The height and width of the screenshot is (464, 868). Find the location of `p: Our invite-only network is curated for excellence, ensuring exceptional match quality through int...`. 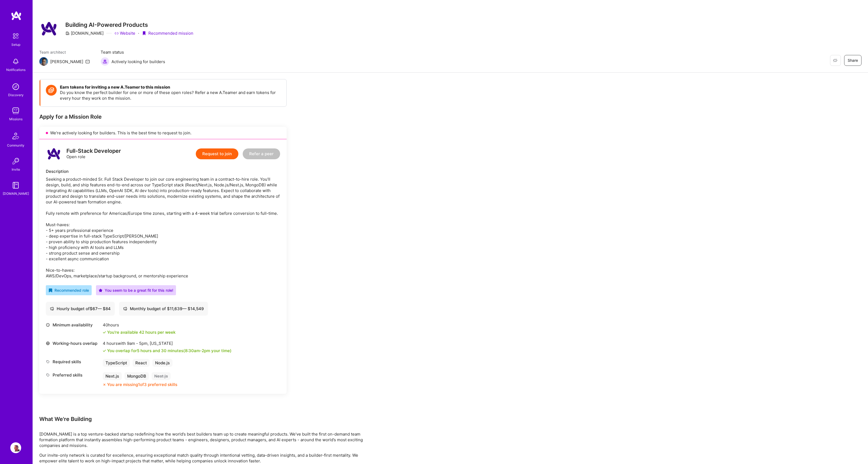

p: Our invite-only network is curated for excellence, ensuring exceptional match quality through int... is located at coordinates (202, 459).